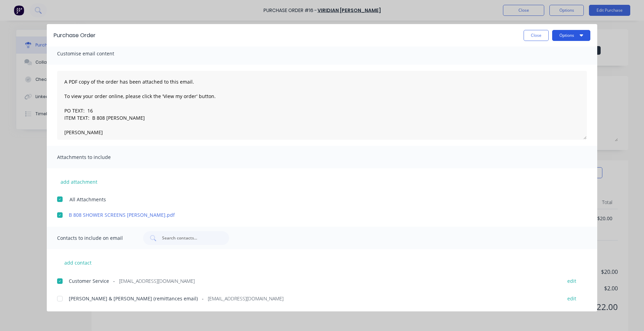  Describe the element at coordinates (75, 35) in the screenshot. I see `div: Purchase Order` at that location.